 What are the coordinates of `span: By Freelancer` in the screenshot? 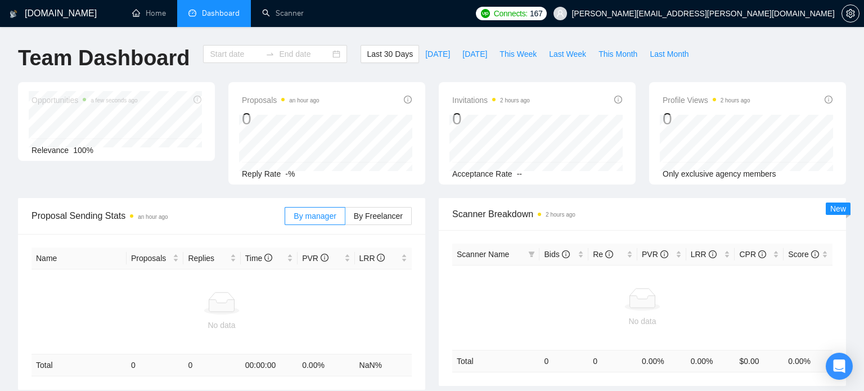 It's located at (378, 216).